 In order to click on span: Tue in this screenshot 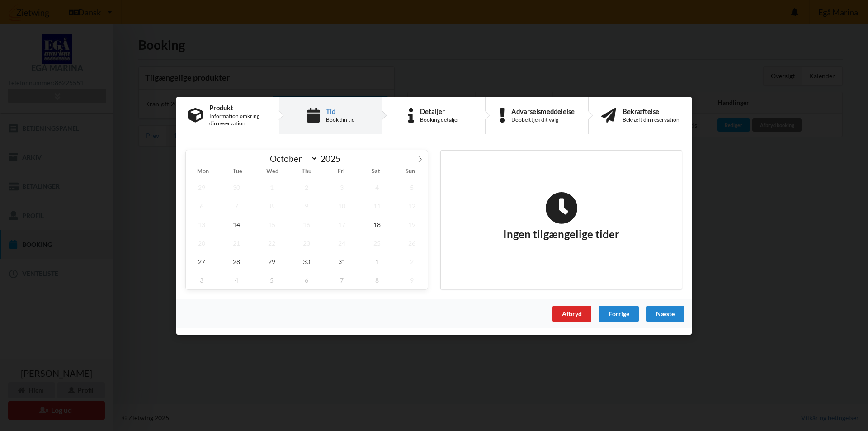, I will do `click(237, 171)`.